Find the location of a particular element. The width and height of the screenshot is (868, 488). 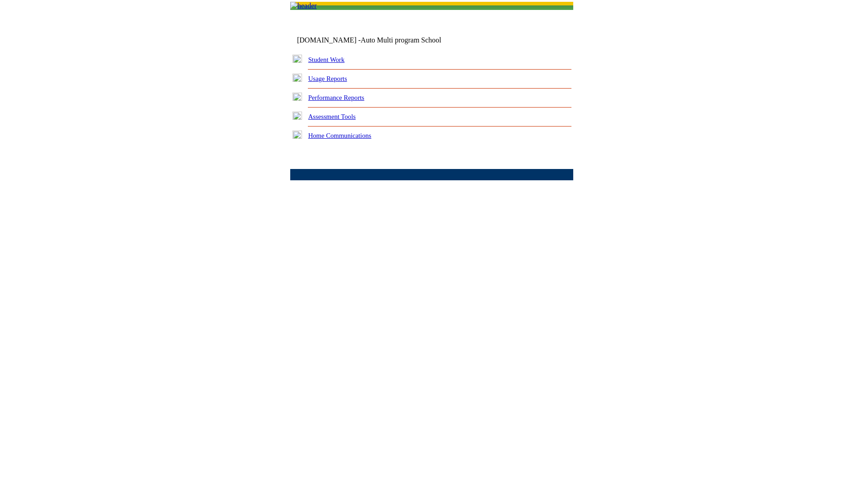

a: Performance Reports is located at coordinates (336, 98).